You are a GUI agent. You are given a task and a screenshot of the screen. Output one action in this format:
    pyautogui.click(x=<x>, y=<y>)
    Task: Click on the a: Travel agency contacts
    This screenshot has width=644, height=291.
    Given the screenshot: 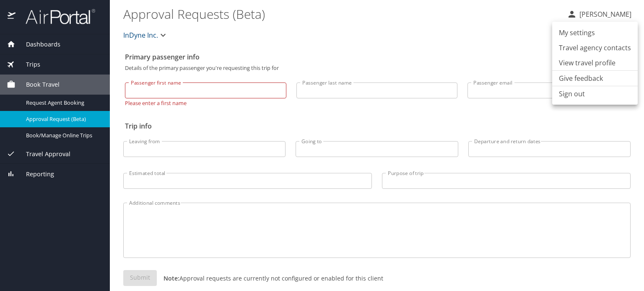 What is the action you would take?
    pyautogui.click(x=595, y=48)
    